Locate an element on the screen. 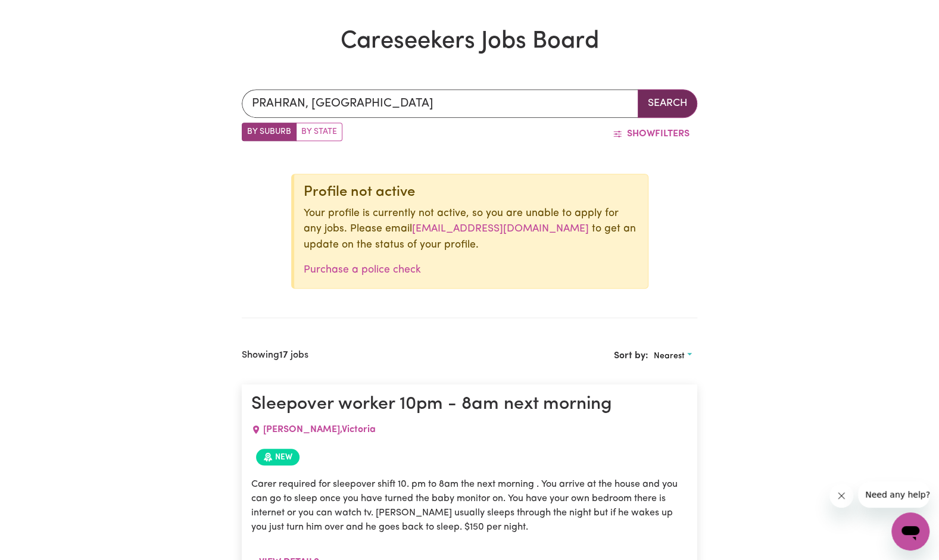  button: Search is located at coordinates (668, 104).